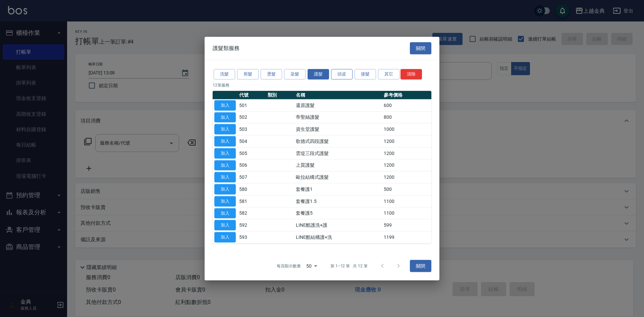  Describe the element at coordinates (338, 129) in the screenshot. I see `td: 資生堂護髮` at that location.